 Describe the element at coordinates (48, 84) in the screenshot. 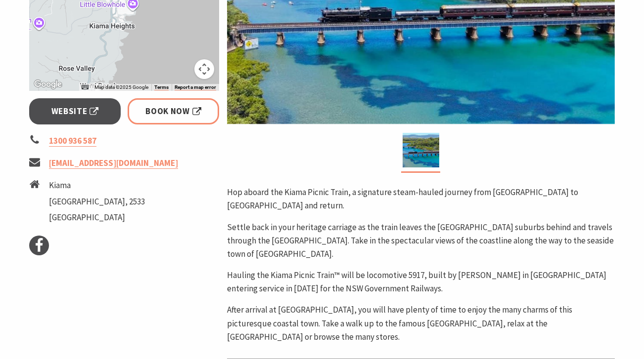

I see `a: Open this area in Google Maps (opens a new window)` at that location.